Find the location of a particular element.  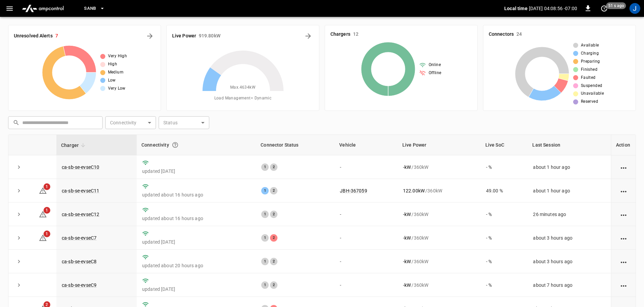

span: Reserved is located at coordinates (590, 102).